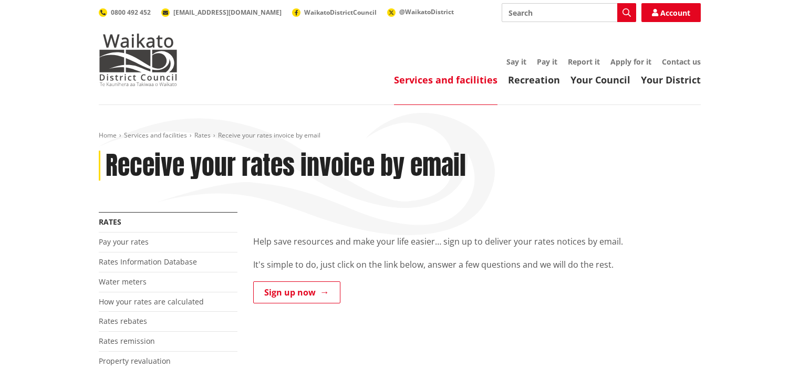  Describe the element at coordinates (148, 262) in the screenshot. I see `a: Rates Information Database` at that location.